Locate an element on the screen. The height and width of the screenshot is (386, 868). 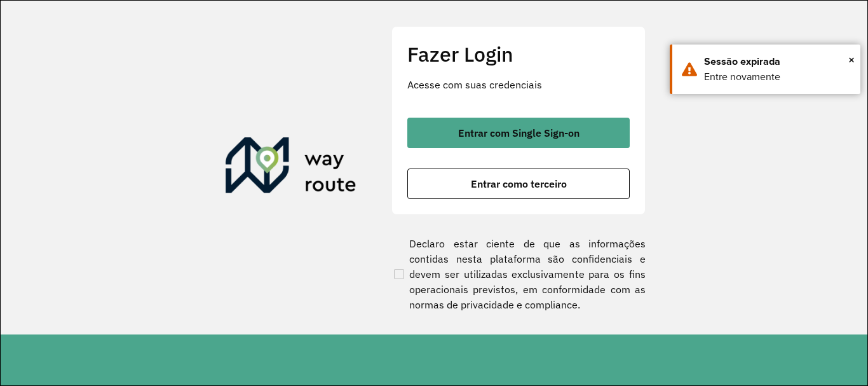
p: Acesse com suas credenciais is located at coordinates (518, 85).